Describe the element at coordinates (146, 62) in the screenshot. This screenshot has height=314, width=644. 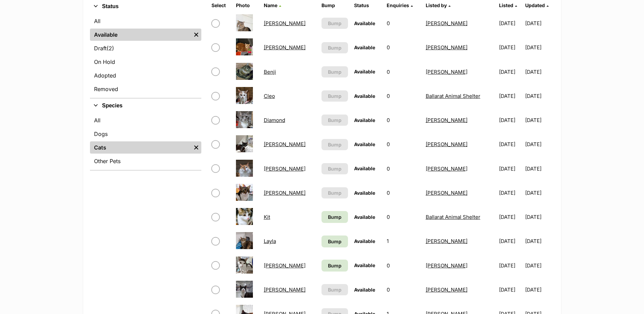
I see `a: On Hold` at that location.